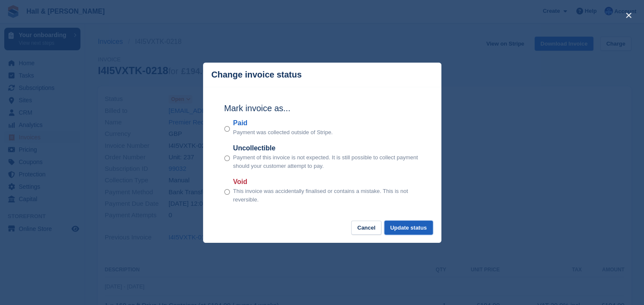 The height and width of the screenshot is (305, 644). What do you see at coordinates (629, 15) in the screenshot?
I see `button: close` at bounding box center [629, 15].